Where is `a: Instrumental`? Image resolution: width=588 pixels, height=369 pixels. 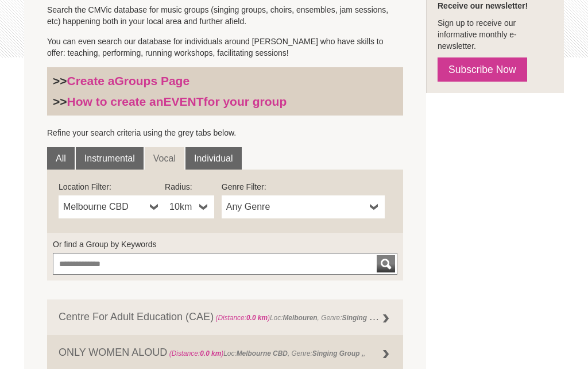 a: Instrumental is located at coordinates (110, 159).